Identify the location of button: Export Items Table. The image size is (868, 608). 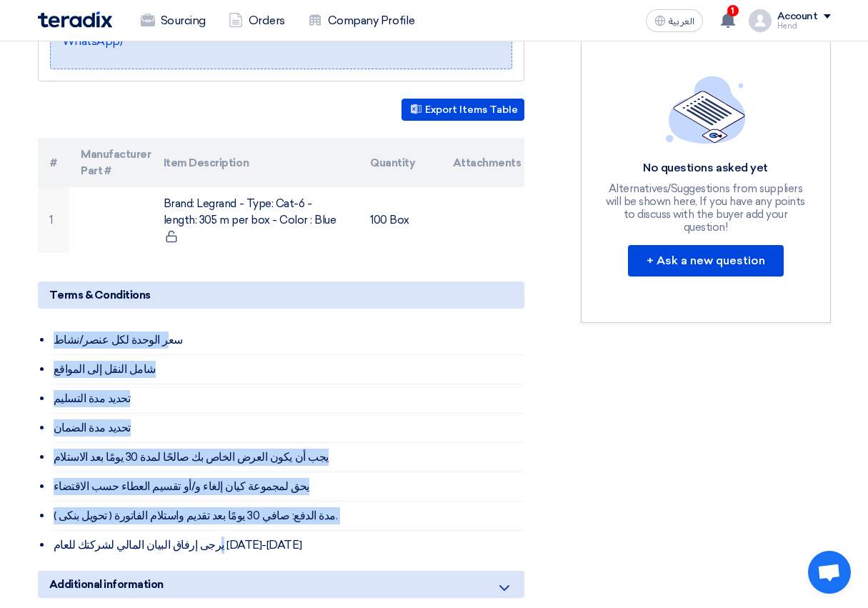
(463, 109).